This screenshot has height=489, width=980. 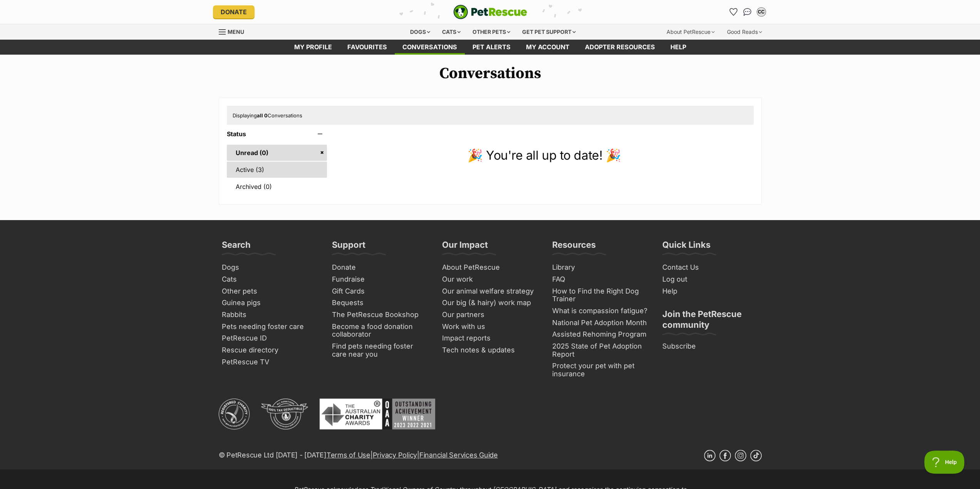 What do you see at coordinates (544, 155) in the screenshot?
I see `p: 🎉 You're all up to date! 🎉` at bounding box center [544, 155].